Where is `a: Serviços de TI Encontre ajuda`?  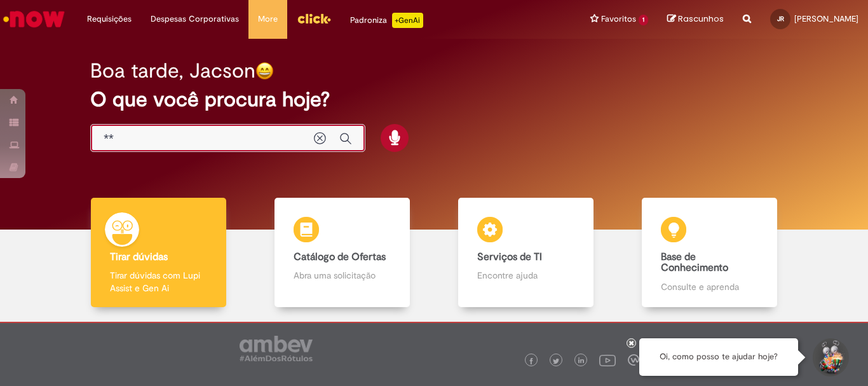 a: Serviços de TI Encontre ajuda is located at coordinates (526, 253).